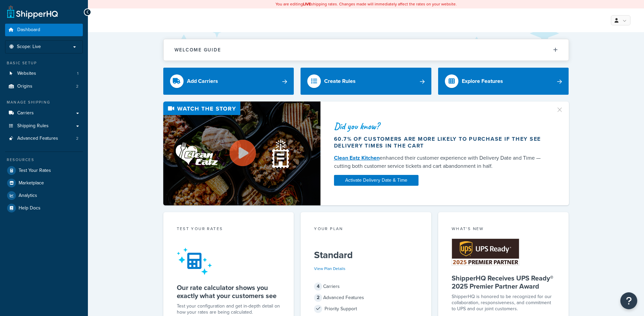 The image size is (644, 316). What do you see at coordinates (44, 170) in the screenshot?
I see `li: Test Your Rates` at bounding box center [44, 170].